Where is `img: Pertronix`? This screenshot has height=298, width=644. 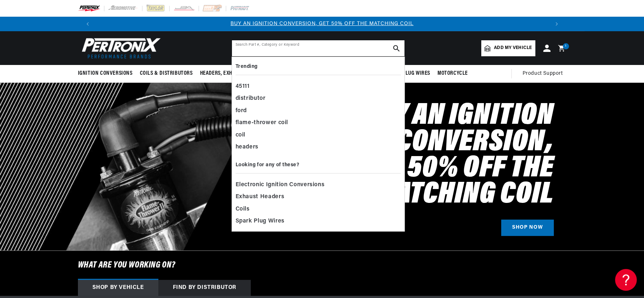 img: Pertronix is located at coordinates (119, 48).